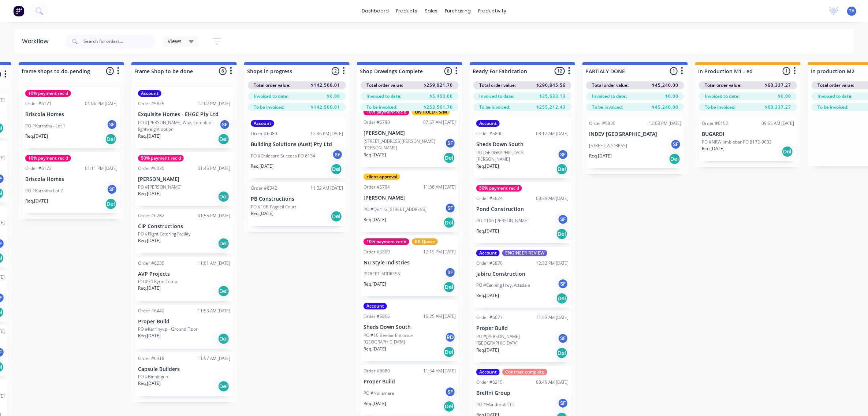  Describe the element at coordinates (377, 122) in the screenshot. I see `div: Order #5790` at that location.